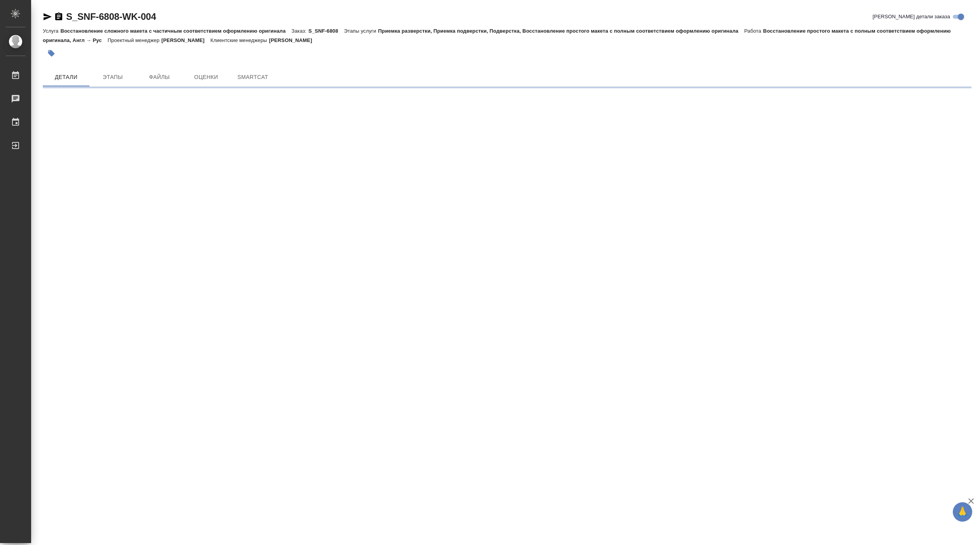  Describe the element at coordinates (48, 17) in the screenshot. I see `button: Скопировать ссылку для ЯМессенджера` at that location.